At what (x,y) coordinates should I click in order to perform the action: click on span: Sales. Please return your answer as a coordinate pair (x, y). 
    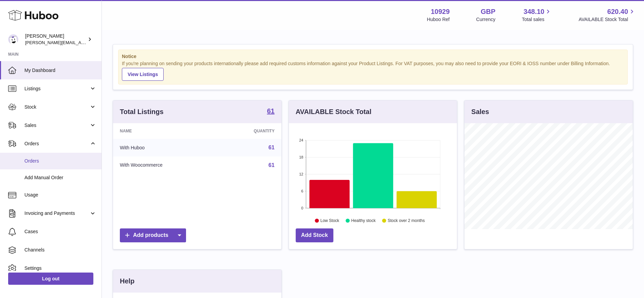
    Looking at the image, I should click on (57, 125).